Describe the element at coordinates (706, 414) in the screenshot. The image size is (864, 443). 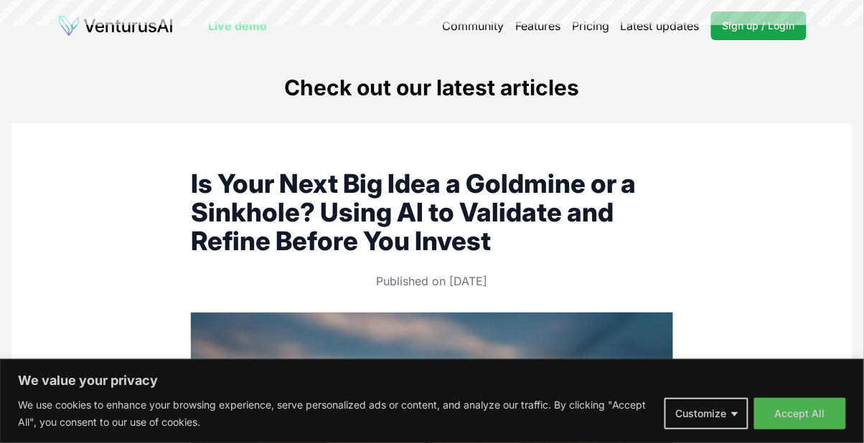
I see `button: Customize` at that location.